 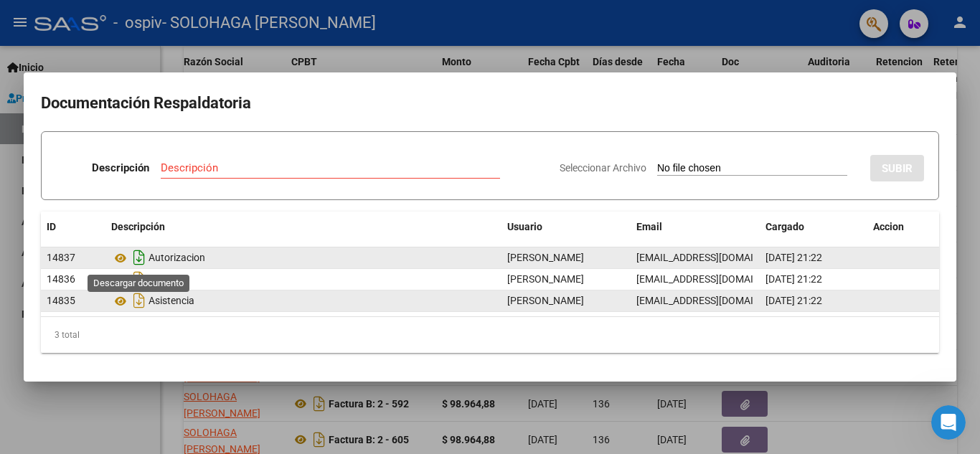 I want to click on span: Descripción, so click(x=137, y=226).